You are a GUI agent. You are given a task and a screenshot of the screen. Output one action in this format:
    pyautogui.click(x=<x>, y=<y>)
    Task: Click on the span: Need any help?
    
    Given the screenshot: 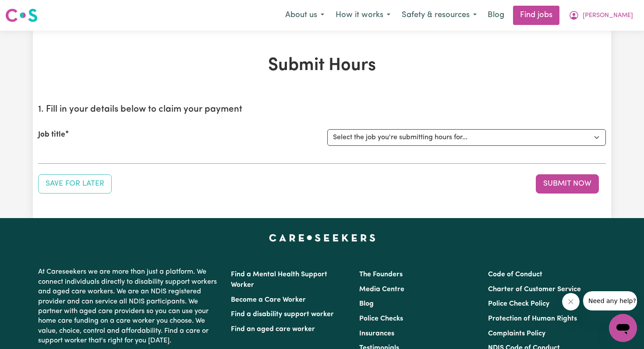 What is the action you would take?
    pyautogui.click(x=29, y=9)
    